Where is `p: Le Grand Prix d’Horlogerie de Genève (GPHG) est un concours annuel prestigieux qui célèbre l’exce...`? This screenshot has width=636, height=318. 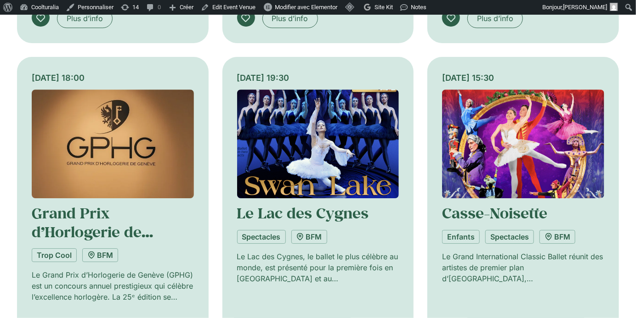
p: Le Grand Prix d’Horlogerie de Genève (GPHG) est un concours annuel prestigieux qui célèbre l’exce... is located at coordinates (113, 286).